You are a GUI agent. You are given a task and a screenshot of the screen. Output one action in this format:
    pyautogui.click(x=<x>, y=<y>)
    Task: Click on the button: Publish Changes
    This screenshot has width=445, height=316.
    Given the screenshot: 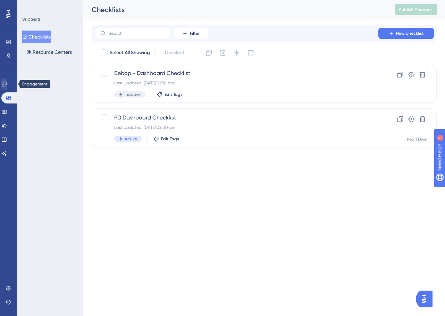 What is the action you would take?
    pyautogui.click(x=416, y=10)
    